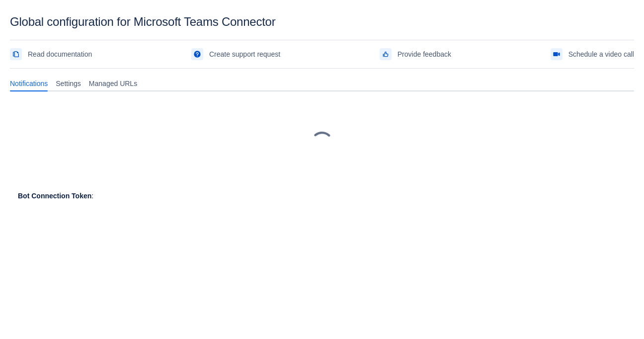  Describe the element at coordinates (557, 54) in the screenshot. I see `span: videoCall` at that location.